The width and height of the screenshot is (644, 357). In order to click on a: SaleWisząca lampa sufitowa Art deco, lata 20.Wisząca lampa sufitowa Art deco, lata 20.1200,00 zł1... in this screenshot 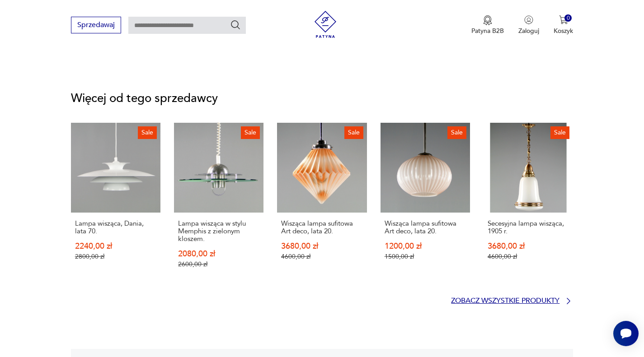, I will do `click(425, 204)`.